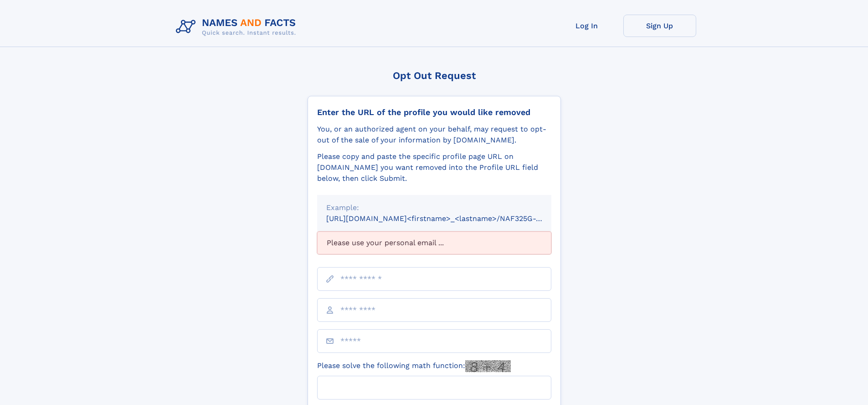 This screenshot has height=405, width=868. Describe the element at coordinates (434, 112) in the screenshot. I see `div: Enter the URL of the profile you would like removed` at that location.